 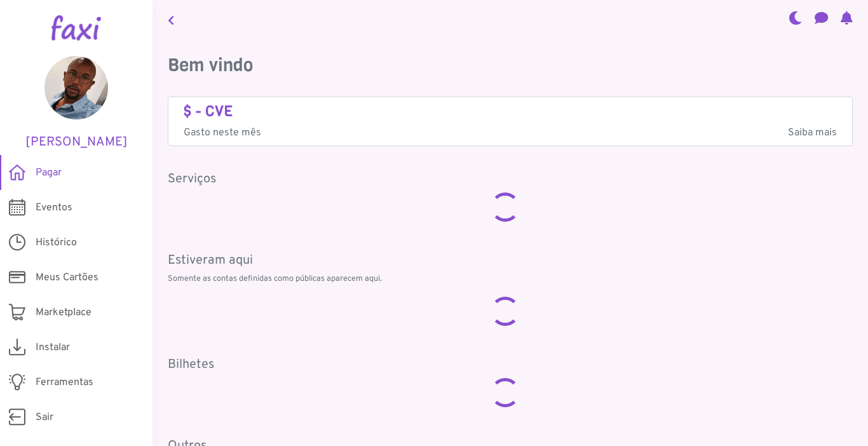 What do you see at coordinates (64, 382) in the screenshot?
I see `span: Ferramentas` at bounding box center [64, 382].